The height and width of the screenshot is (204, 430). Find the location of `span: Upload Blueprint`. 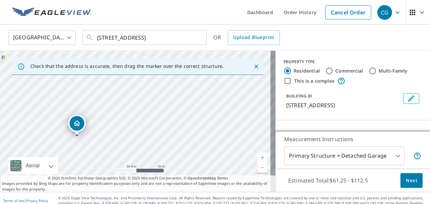

span: Upload Blueprint is located at coordinates (254, 37).